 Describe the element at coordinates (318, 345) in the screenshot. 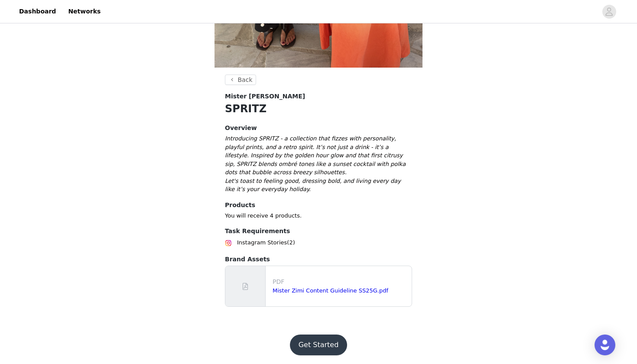

I see `button: Get Started` at that location.